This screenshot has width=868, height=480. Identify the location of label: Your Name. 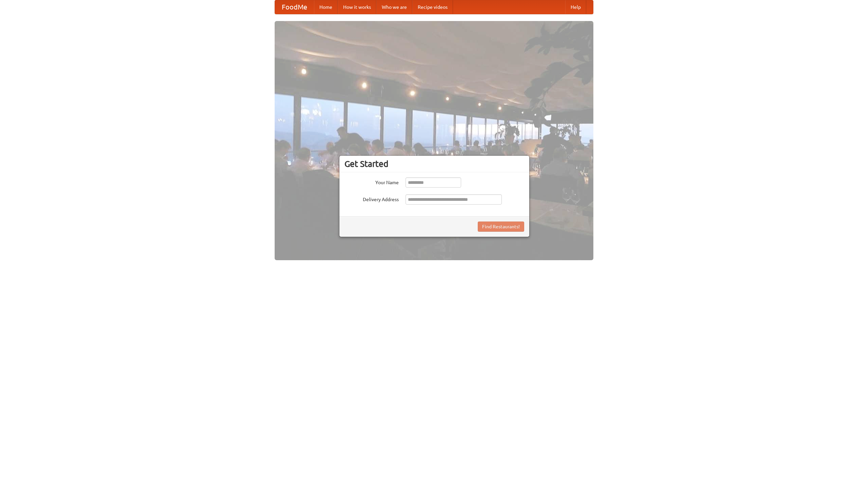
(372, 182).